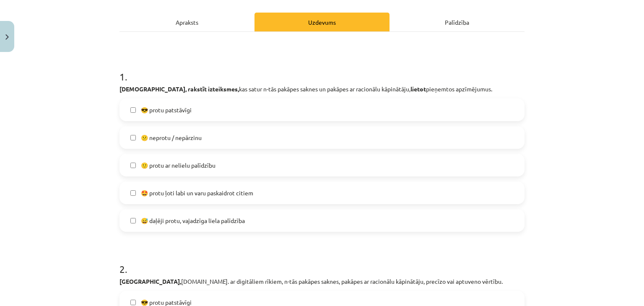  I want to click on b: lietot, so click(418, 89).